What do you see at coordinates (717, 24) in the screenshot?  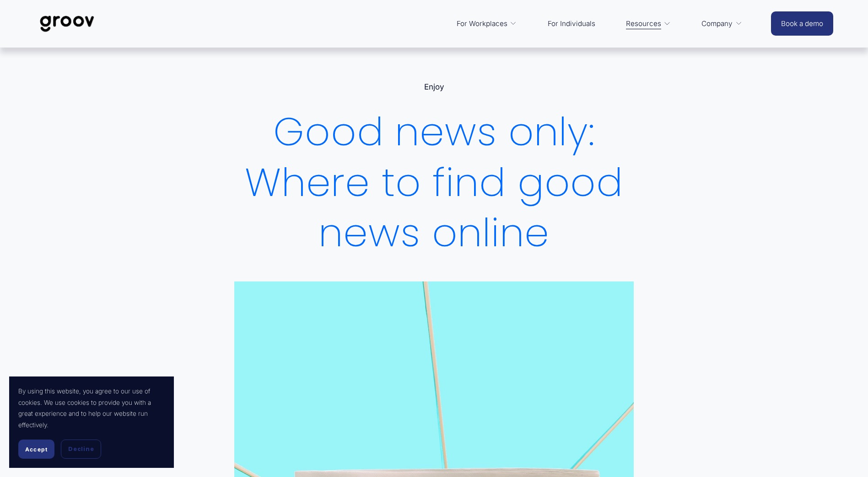 I see `span: Company` at bounding box center [717, 24].